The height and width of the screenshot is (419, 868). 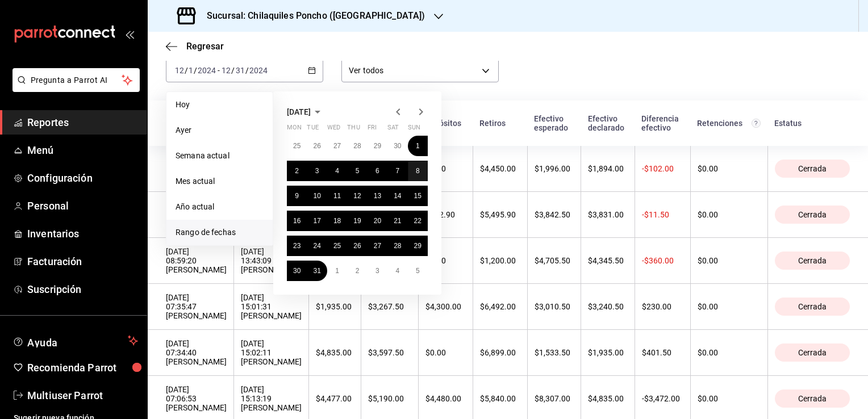 I want to click on button: December 29, 2024, so click(x=417, y=246).